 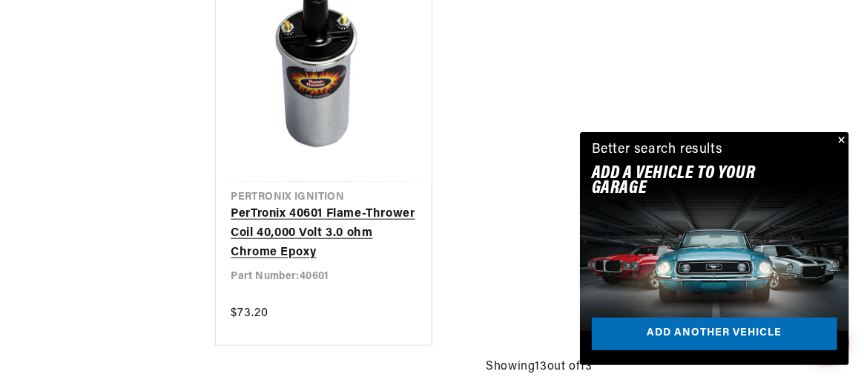 I want to click on a: Add another vehicle, so click(x=715, y=334).